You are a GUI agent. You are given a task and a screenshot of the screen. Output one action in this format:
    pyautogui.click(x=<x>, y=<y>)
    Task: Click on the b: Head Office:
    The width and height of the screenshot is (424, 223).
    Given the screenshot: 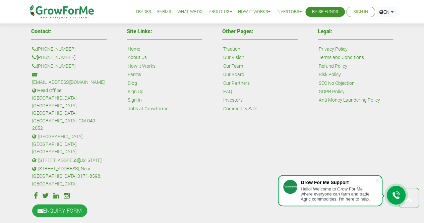 What is the action you would take?
    pyautogui.click(x=50, y=90)
    